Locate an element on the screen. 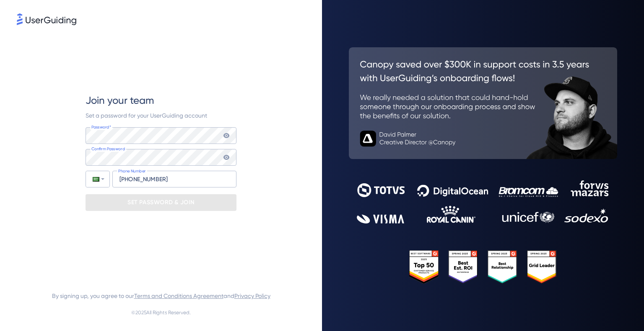 The image size is (644, 331). img: 26c0aa7c25a843aed4baddd2b5e0fa68.svg is located at coordinates (483, 103).